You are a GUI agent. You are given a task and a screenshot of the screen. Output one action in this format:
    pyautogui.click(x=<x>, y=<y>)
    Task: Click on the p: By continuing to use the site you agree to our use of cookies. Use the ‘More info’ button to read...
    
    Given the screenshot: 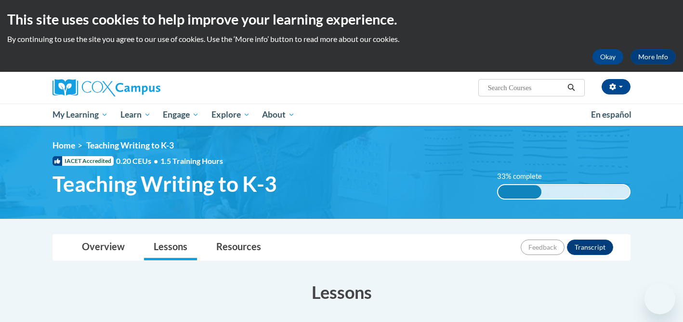 What is the action you would take?
    pyautogui.click(x=341, y=39)
    